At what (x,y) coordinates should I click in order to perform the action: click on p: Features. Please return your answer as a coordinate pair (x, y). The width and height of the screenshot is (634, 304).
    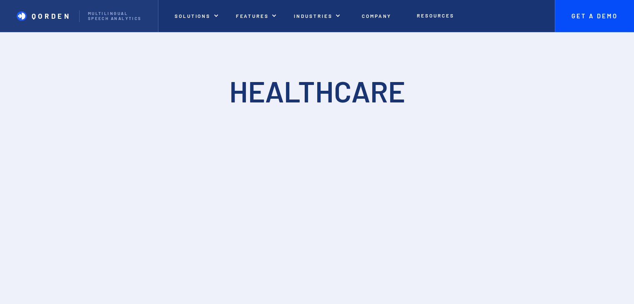
    Looking at the image, I should click on (252, 16).